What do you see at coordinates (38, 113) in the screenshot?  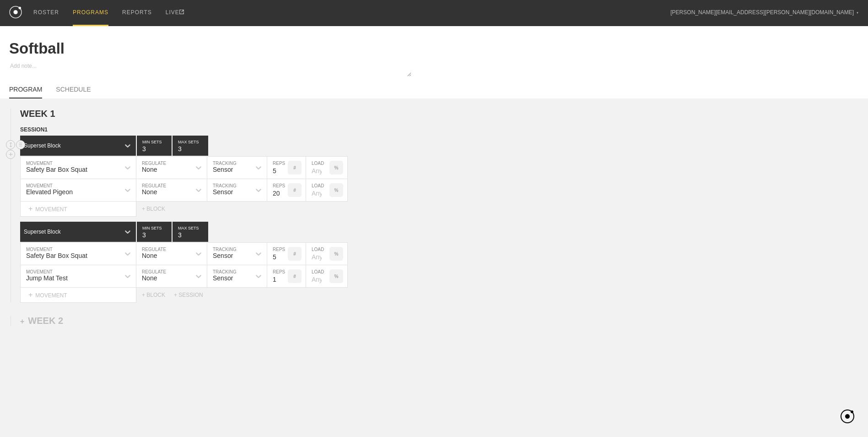 I see `span: WEEK 1` at bounding box center [38, 113].